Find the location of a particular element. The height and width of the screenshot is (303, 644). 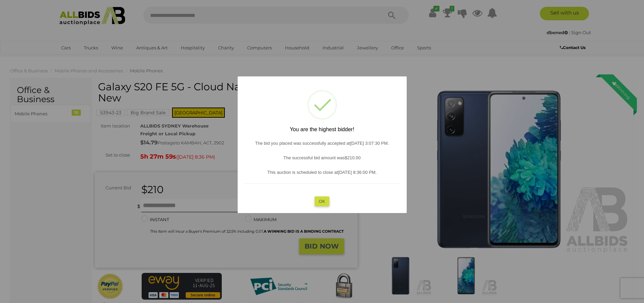

span: $210.00 is located at coordinates (353, 157).